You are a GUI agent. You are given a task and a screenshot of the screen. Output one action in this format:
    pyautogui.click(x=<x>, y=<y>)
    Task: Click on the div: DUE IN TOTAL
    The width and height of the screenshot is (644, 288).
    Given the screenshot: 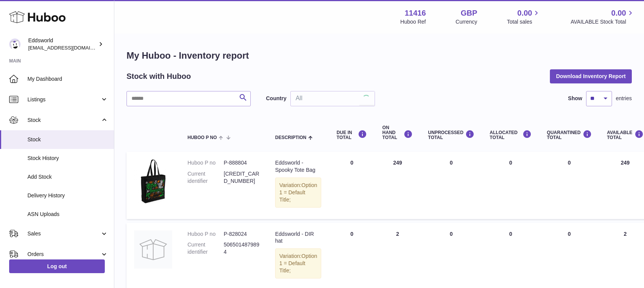 What is the action you would take?
    pyautogui.click(x=352, y=135)
    